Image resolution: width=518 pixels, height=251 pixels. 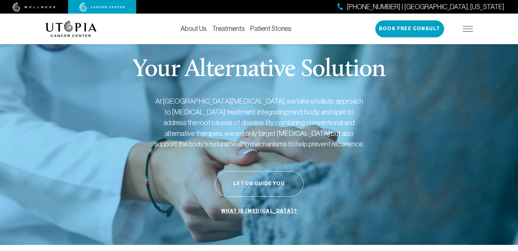 I want to click on img: logo, so click(x=71, y=29).